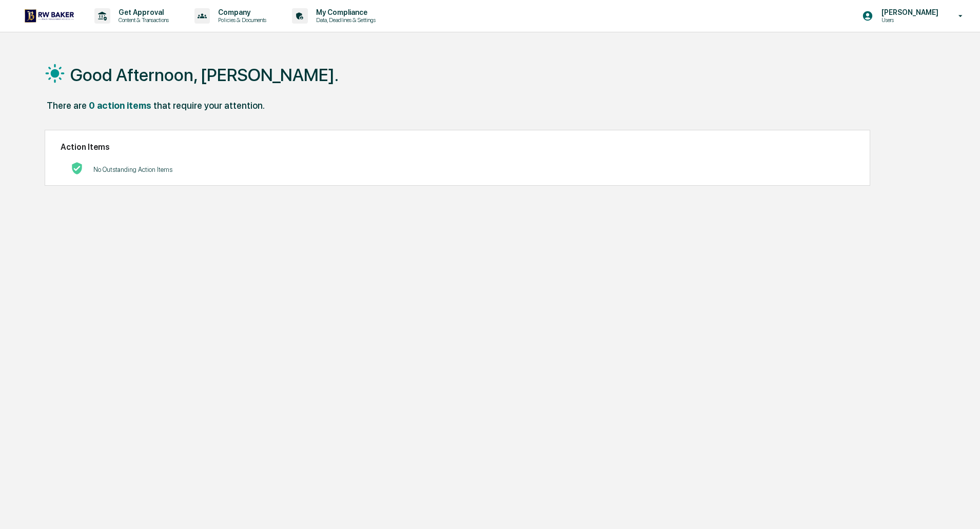  What do you see at coordinates (908, 20) in the screenshot?
I see `p: Users` at bounding box center [908, 20].